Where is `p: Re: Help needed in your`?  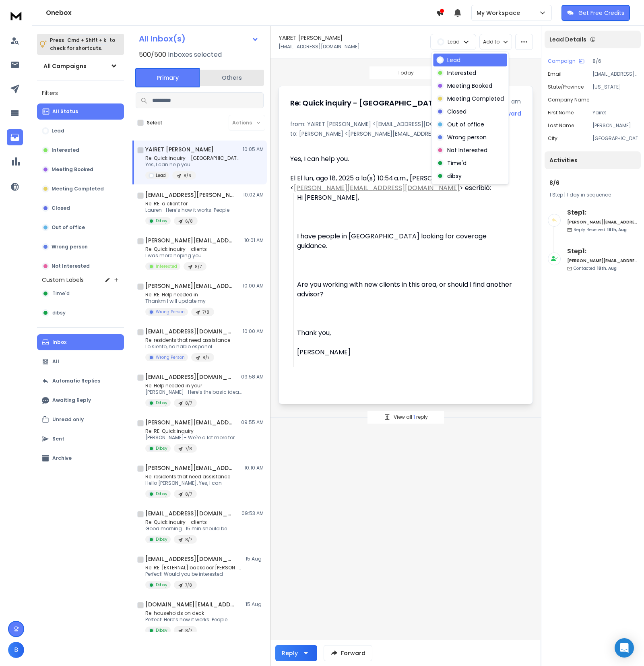 p: Re: Help needed in your is located at coordinates (194, 386).